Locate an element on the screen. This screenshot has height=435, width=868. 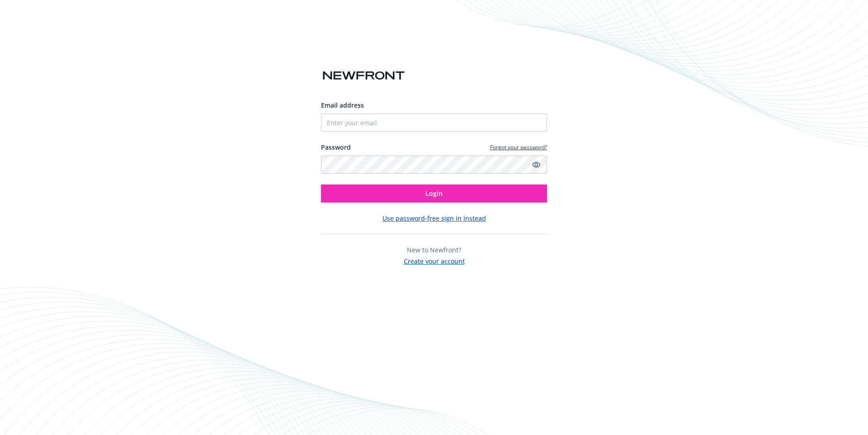
img: Newfront logo is located at coordinates (363, 75).